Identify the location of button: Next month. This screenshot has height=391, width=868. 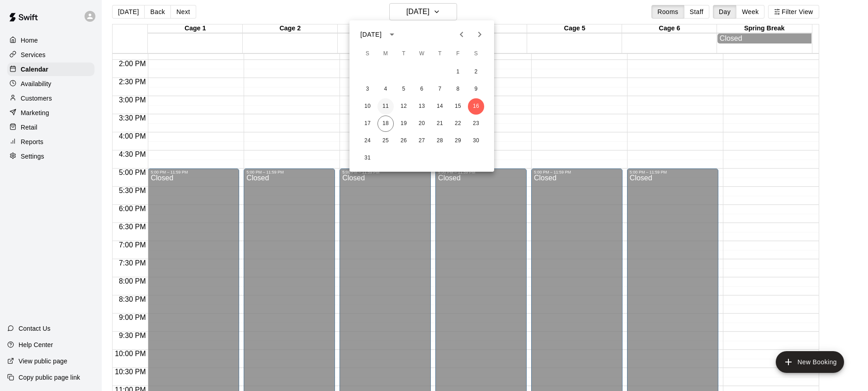
(480, 34).